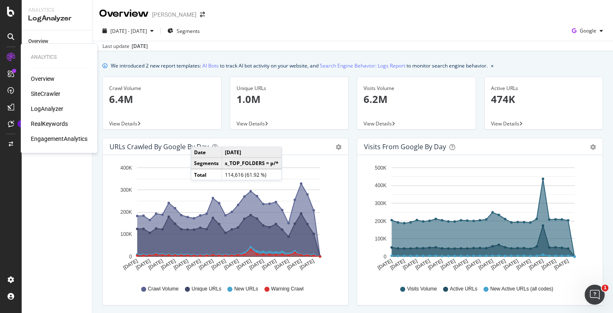 The width and height of the screenshot is (613, 313). What do you see at coordinates (252, 163) in the screenshot?
I see `td: s_TOP_FOLDERS = p/*` at bounding box center [252, 163].